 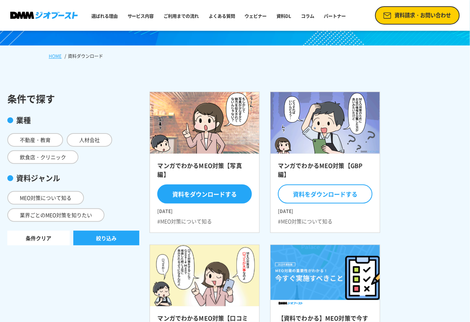 What do you see at coordinates (56, 215) in the screenshot?
I see `span: 業界ごとのMEO対策を知りたい` at bounding box center [56, 215].